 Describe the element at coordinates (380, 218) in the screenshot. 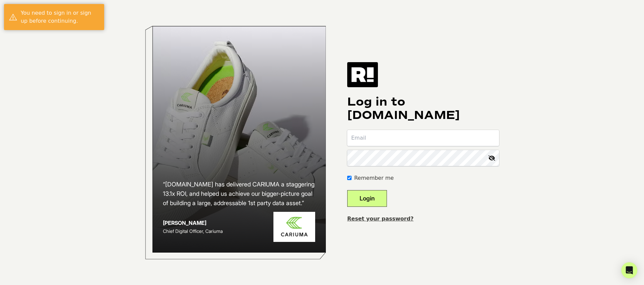

I see `a: Reset your password?` at that location.